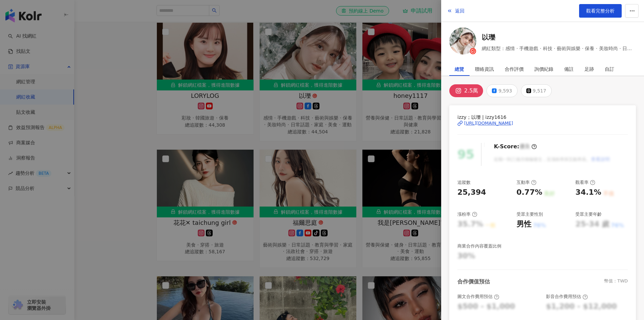 The height and width of the screenshot is (320, 644). Describe the element at coordinates (537, 91) in the screenshot. I see `button: 9,517` at that location.